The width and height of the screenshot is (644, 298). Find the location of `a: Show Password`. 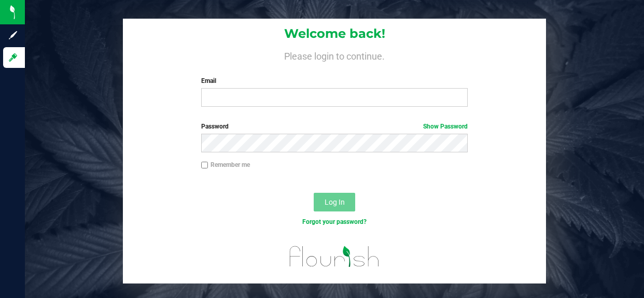

a: Show Password is located at coordinates (445, 126).